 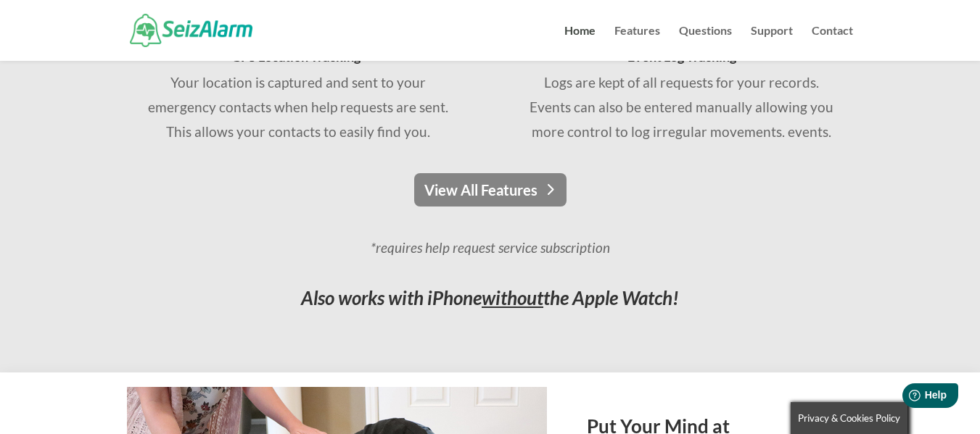 What do you see at coordinates (84, 17) in the screenshot?
I see `span: Help` at bounding box center [84, 17].